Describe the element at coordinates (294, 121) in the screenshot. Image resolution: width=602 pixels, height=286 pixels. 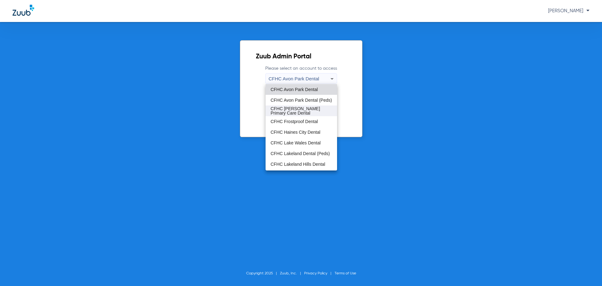
I see `span: CFHC Frostproof Dental` at that location.